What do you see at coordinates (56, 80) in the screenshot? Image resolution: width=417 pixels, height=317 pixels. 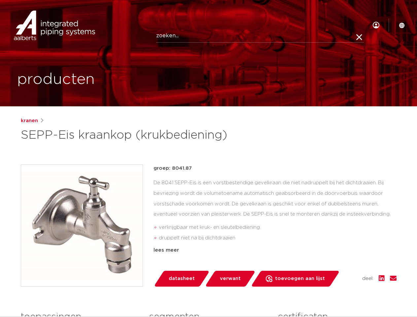 I see `h1: producten` at bounding box center [56, 80].